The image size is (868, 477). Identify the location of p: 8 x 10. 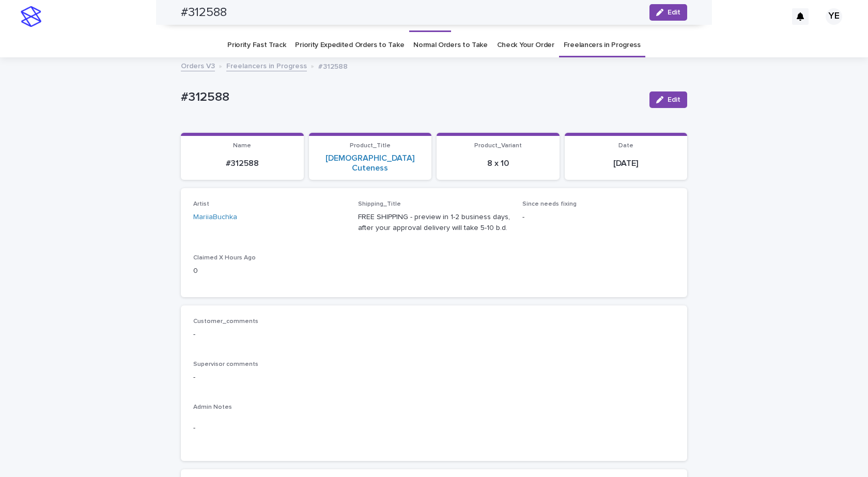
(498, 163).